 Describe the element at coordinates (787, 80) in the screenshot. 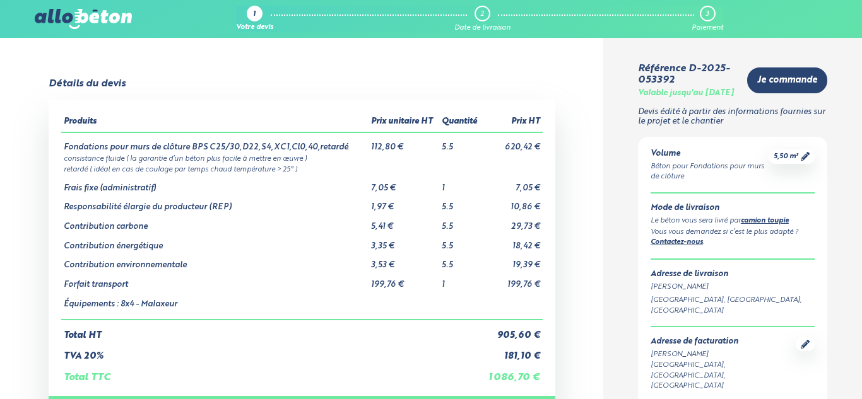

I see `span: Je commande` at that location.